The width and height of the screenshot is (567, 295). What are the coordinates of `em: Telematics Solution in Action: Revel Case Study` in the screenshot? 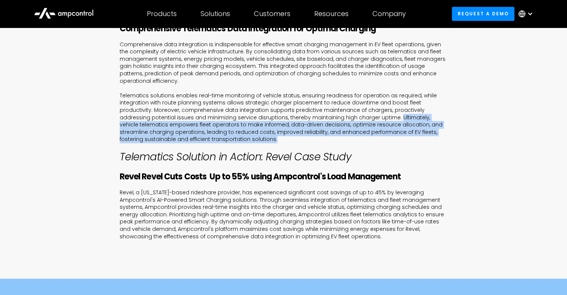 It's located at (235, 156).